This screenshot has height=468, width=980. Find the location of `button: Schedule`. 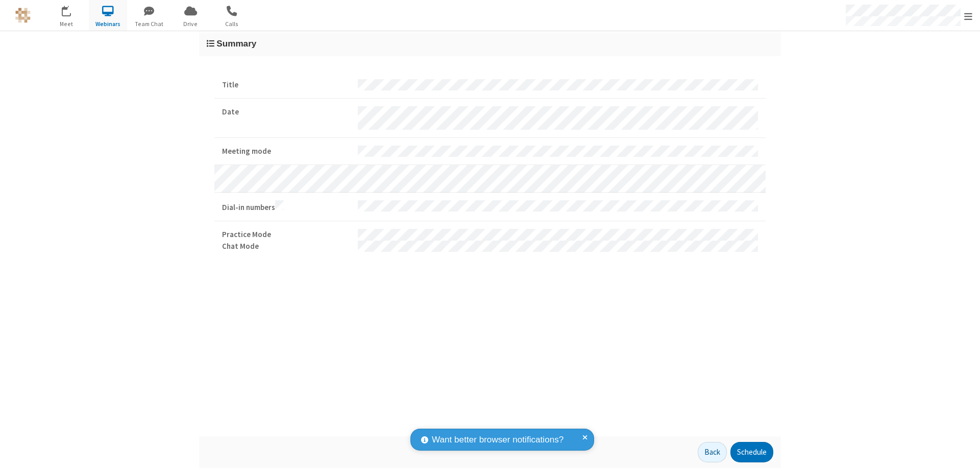

button: Schedule is located at coordinates (752, 452).